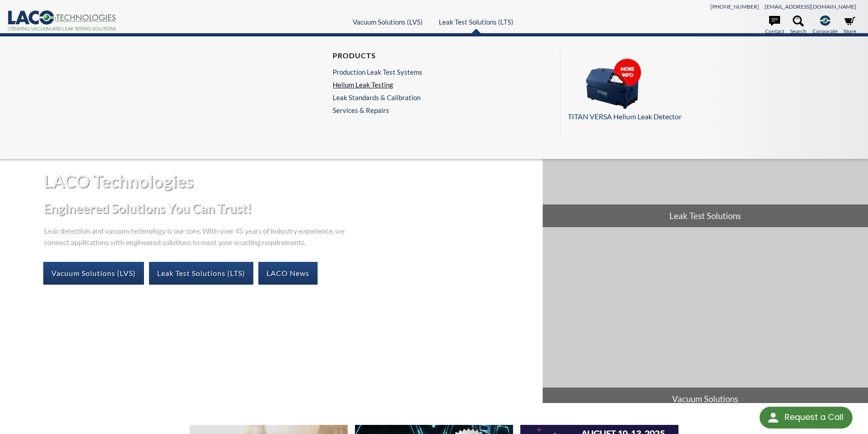 The height and width of the screenshot is (434, 868). I want to click on p: Leak detection and vacuum technology is our core. With over 45 years of industry experience, we c..., so click(196, 236).